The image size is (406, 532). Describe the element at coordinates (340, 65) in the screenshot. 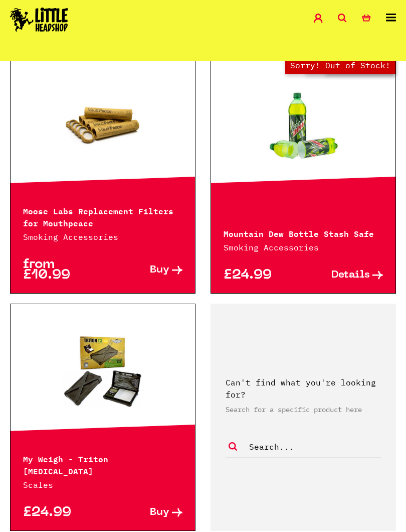

I see `span: Sorry! Out of Stock!` at that location.